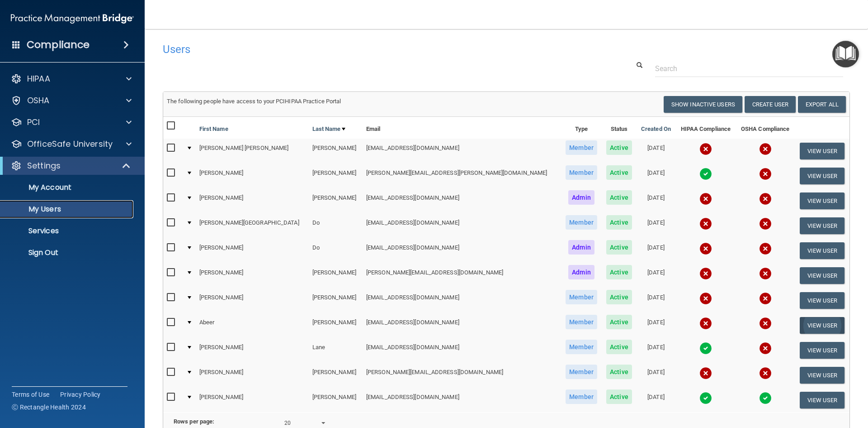  I want to click on a: Settings, so click(71, 166).